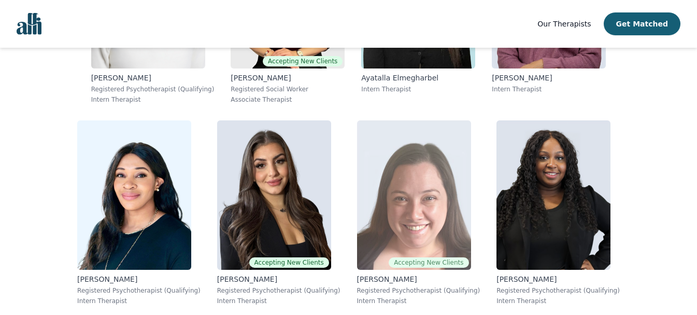  I want to click on a: Get Matched, so click(642, 24).